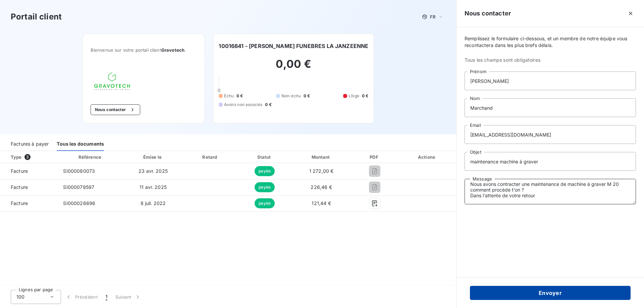  I want to click on div: Référence, so click(90, 157).